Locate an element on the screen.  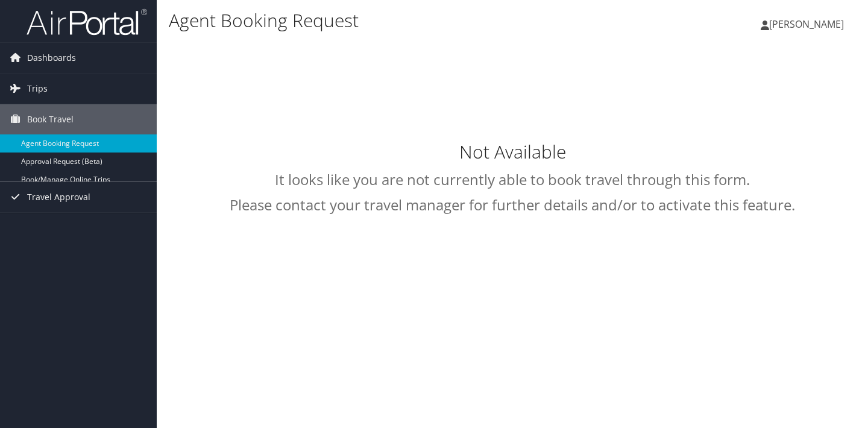
h1: Not Available is located at coordinates (512, 152).